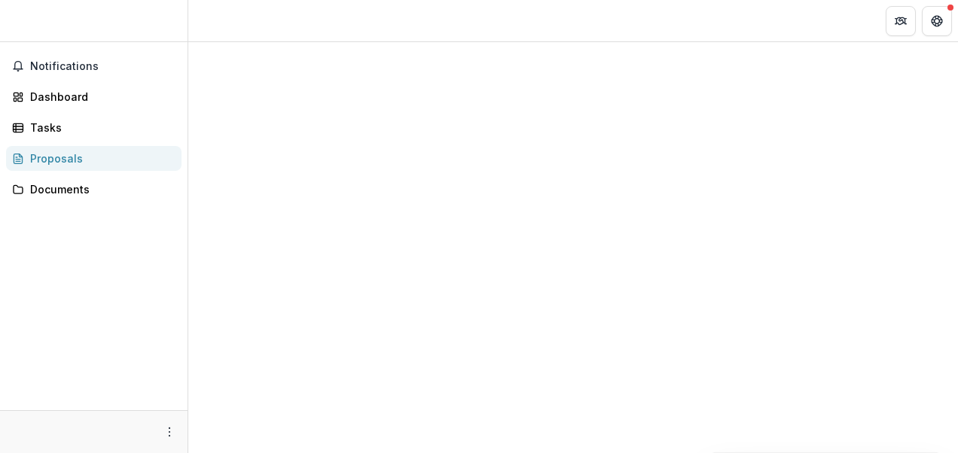 This screenshot has height=453, width=958. What do you see at coordinates (93, 189) in the screenshot?
I see `a: Documents` at bounding box center [93, 189].